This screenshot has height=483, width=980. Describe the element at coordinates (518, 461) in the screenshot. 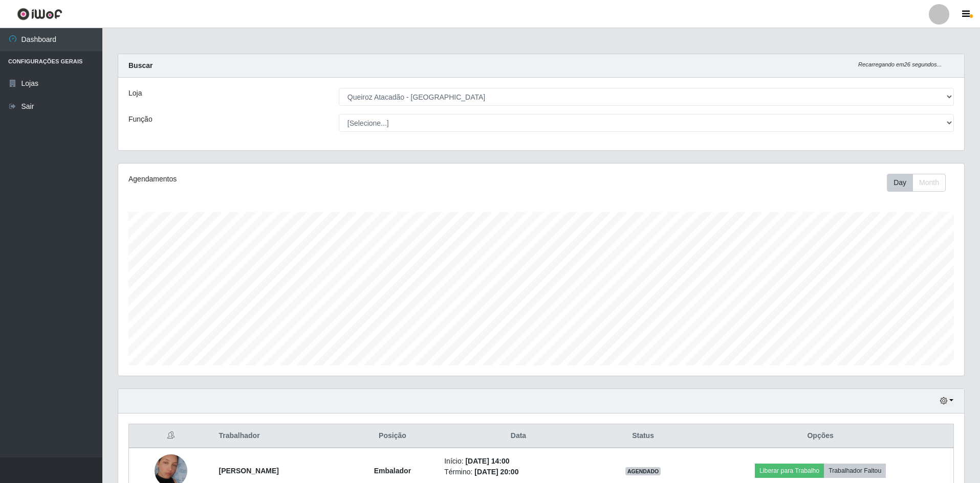

I see `li: Início:` at that location.